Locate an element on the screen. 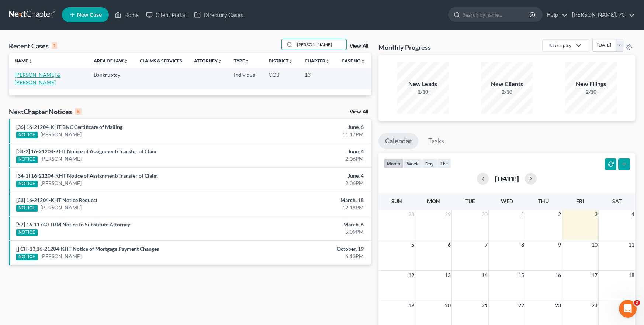  a: Typeunfold_more is located at coordinates (242, 61).